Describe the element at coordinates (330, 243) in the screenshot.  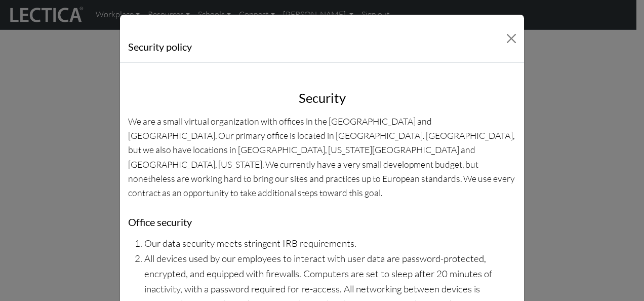
I see `li: Our data security meets stringent IRB requirements.` at that location.